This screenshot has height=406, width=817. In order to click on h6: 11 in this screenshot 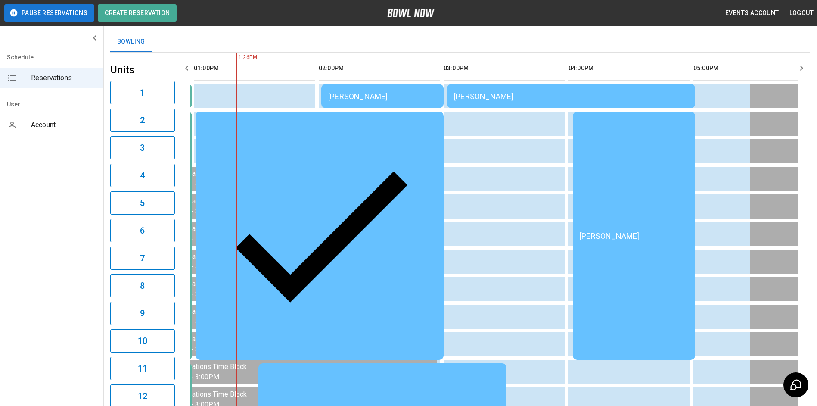, I will do `click(143, 368)`.